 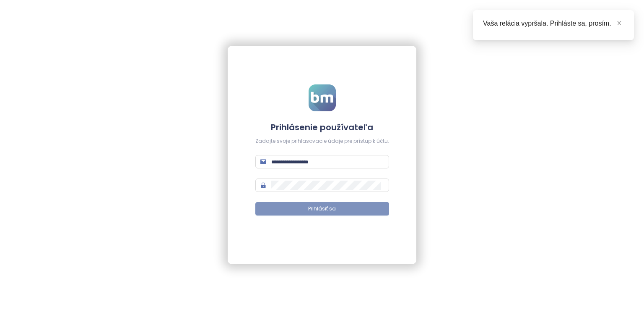 What do you see at coordinates (322, 209) in the screenshot?
I see `span: Prihlásiť sa` at bounding box center [322, 209].